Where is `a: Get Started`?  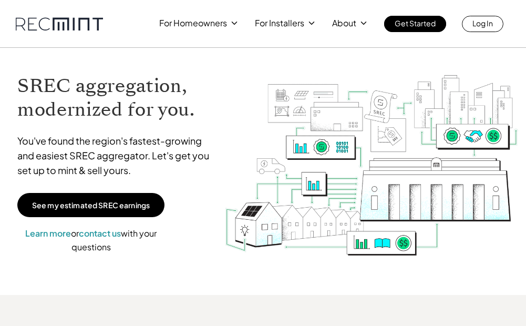 a: Get Started is located at coordinates (415, 24).